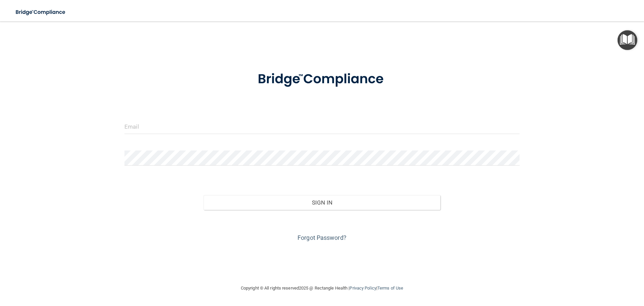 The image size is (644, 306). I want to click on a: Forgot Password?, so click(322, 238).